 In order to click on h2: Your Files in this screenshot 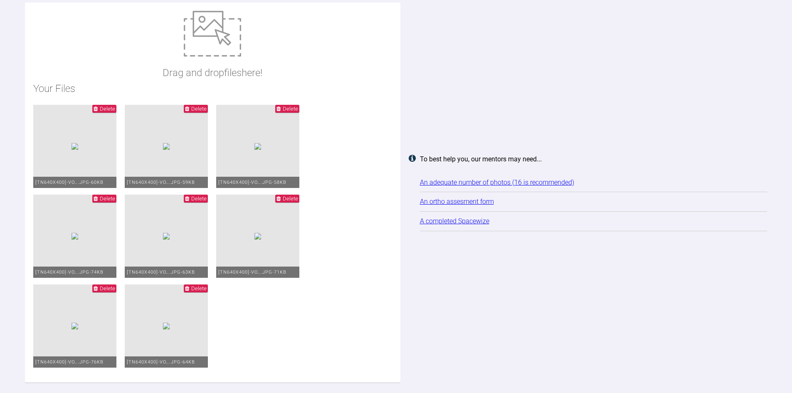, I will do `click(213, 89)`.